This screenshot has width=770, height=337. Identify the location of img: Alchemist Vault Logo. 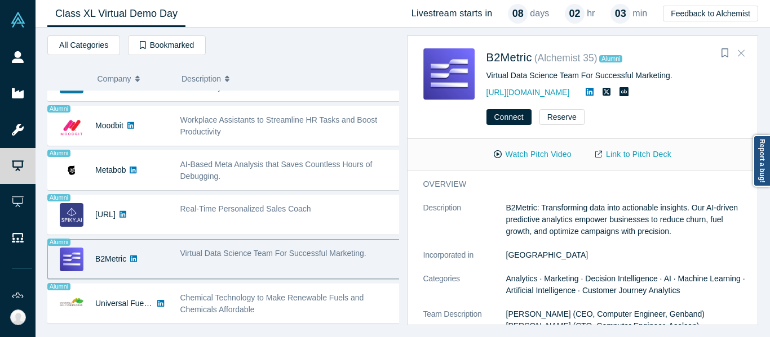
(18, 20).